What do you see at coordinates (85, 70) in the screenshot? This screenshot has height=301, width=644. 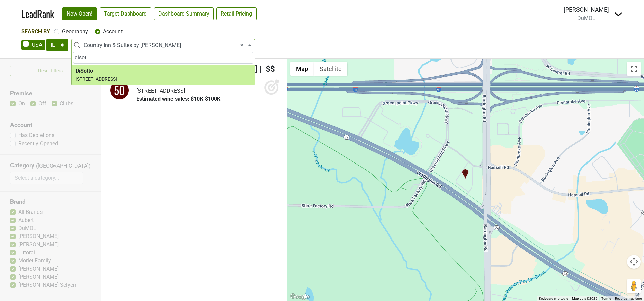 I see `b: DiSotto` at bounding box center [85, 70].